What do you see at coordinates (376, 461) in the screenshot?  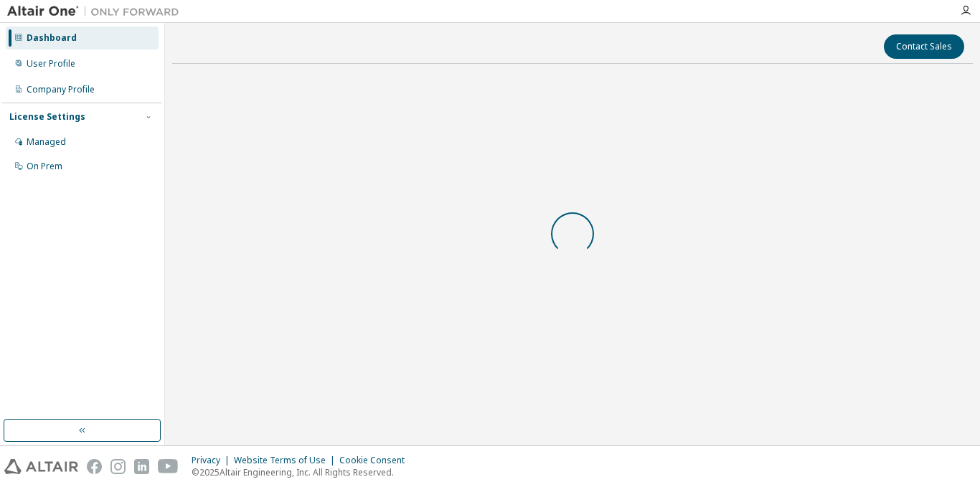 I see `div: Cookie Consent` at bounding box center [376, 461].